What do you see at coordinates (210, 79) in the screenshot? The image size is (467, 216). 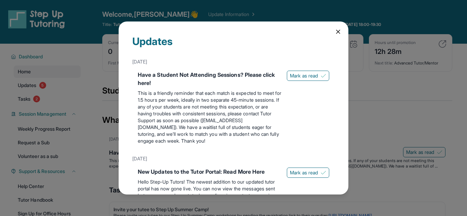 I see `div: Have a Student Not Attending Sessions? Please click here!` at bounding box center [210, 79].